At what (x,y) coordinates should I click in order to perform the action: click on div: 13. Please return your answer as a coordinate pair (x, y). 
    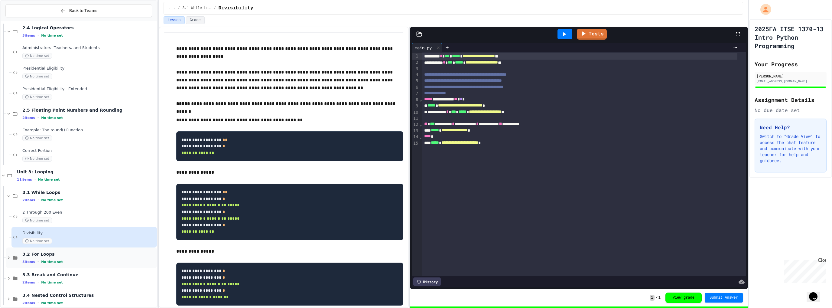
    Looking at the image, I should click on (415, 131).